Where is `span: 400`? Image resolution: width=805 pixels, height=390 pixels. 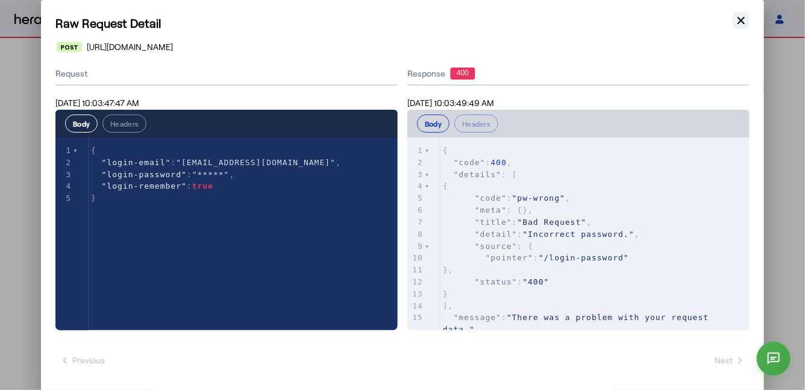
span: 400 is located at coordinates (498, 162).